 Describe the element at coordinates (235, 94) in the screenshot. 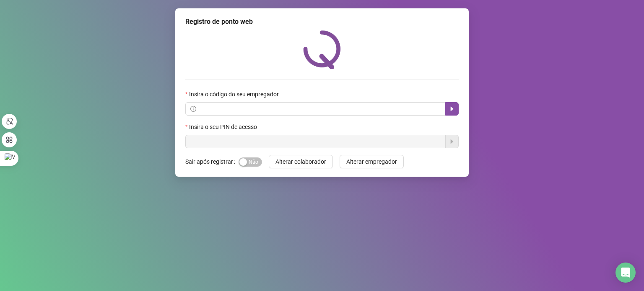

I see `label: Insira o código do seu empregador` at that location.